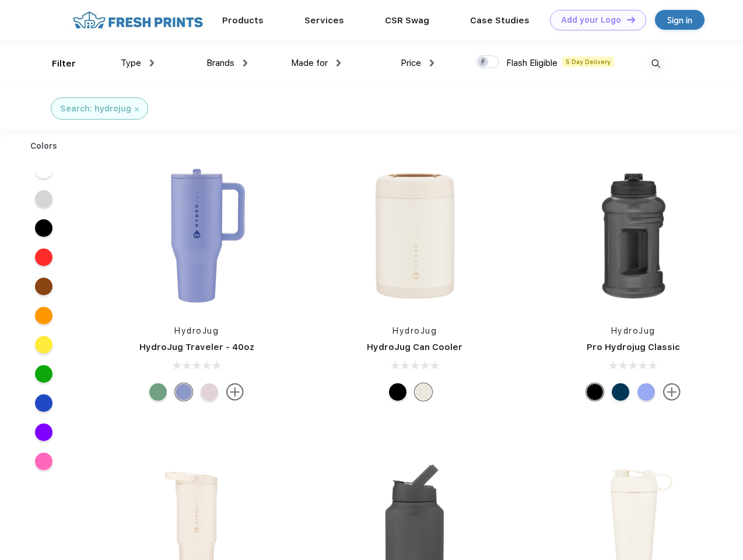  What do you see at coordinates (588, 62) in the screenshot?
I see `span: 5 Day Delivery` at bounding box center [588, 62].